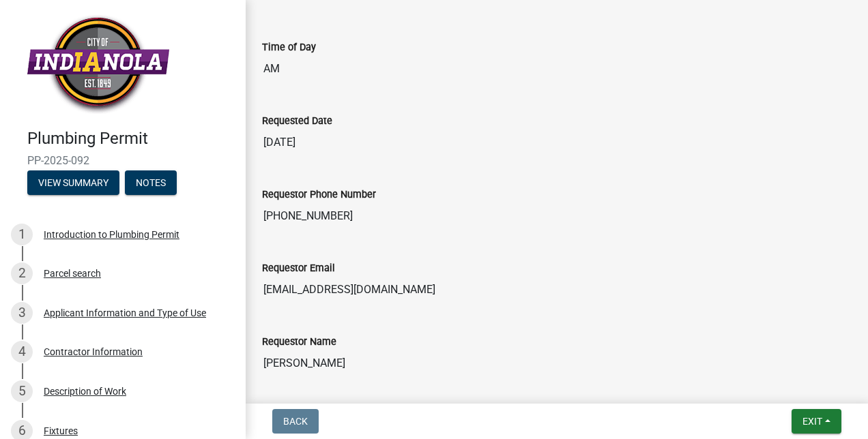 This screenshot has height=439, width=868. What do you see at coordinates (123, 160) in the screenshot?
I see `span: PP-2025-092` at bounding box center [123, 160].